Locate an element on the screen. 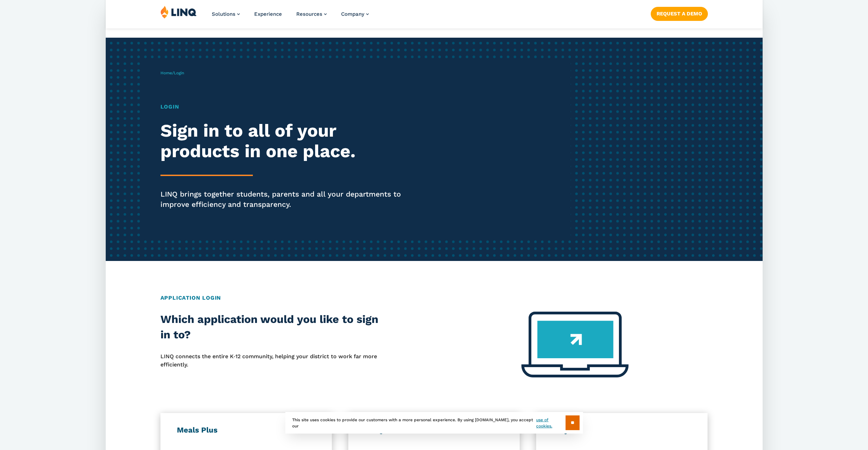  img: LINQ | K‑12 Software is located at coordinates (178, 12).